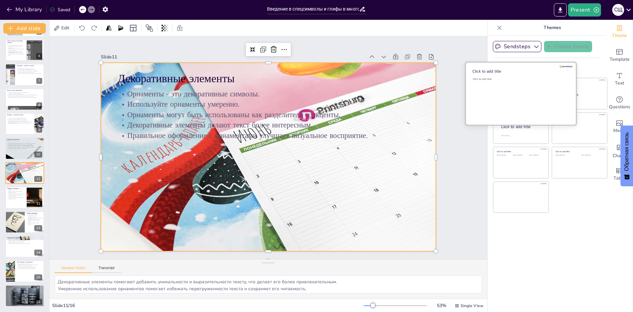  I want to click on p: Полезные сайты для изучения., so click(29, 263).